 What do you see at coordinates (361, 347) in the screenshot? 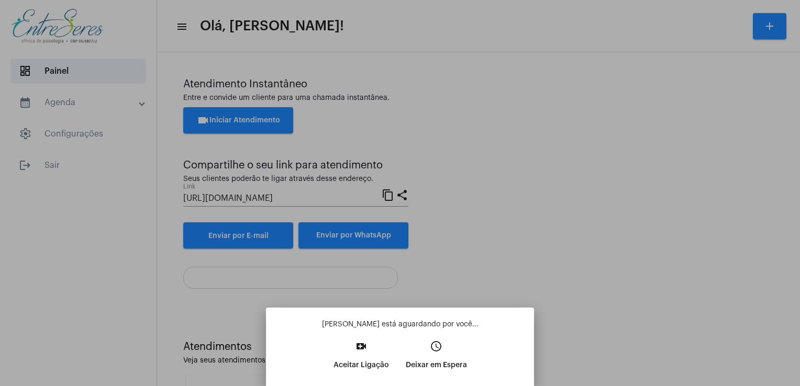
I see `mat-icon: video_call` at bounding box center [361, 347].